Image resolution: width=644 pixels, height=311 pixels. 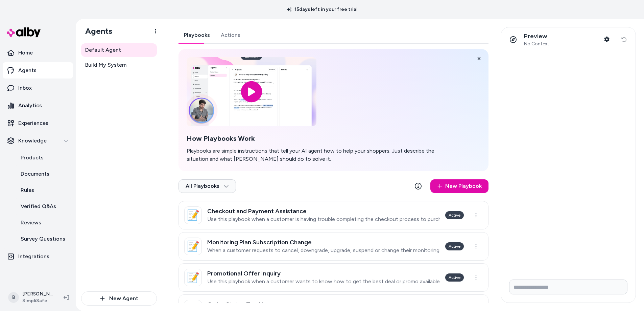 I want to click on button: Knowledge, so click(x=38, y=141).